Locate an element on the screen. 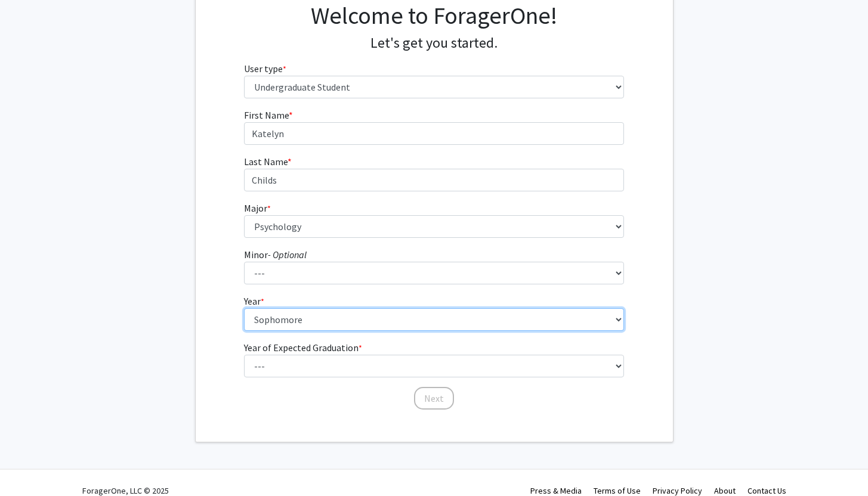 The image size is (868, 496). label: Year is located at coordinates (254, 301).